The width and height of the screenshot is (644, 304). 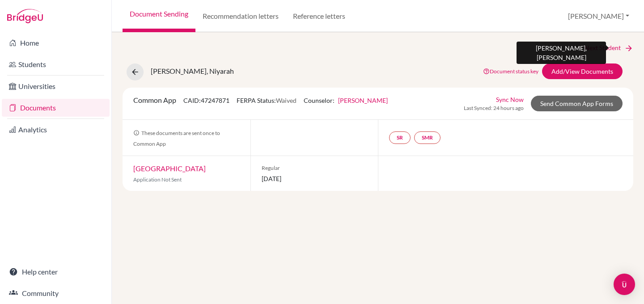 What do you see at coordinates (267, 100) in the screenshot?
I see `span: FERPA Status:` at bounding box center [267, 100].